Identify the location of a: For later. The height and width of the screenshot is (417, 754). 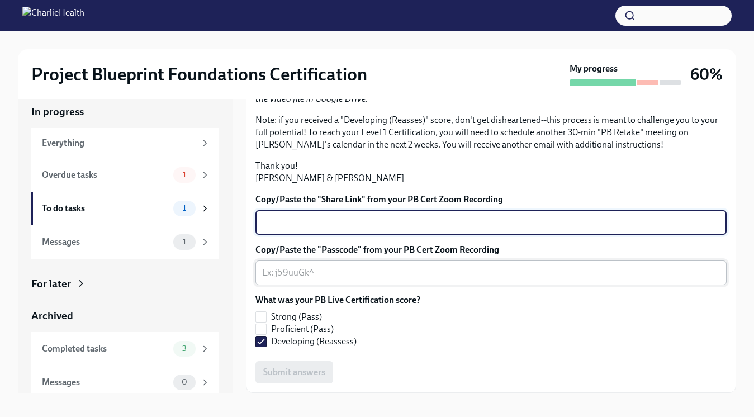
(125, 284).